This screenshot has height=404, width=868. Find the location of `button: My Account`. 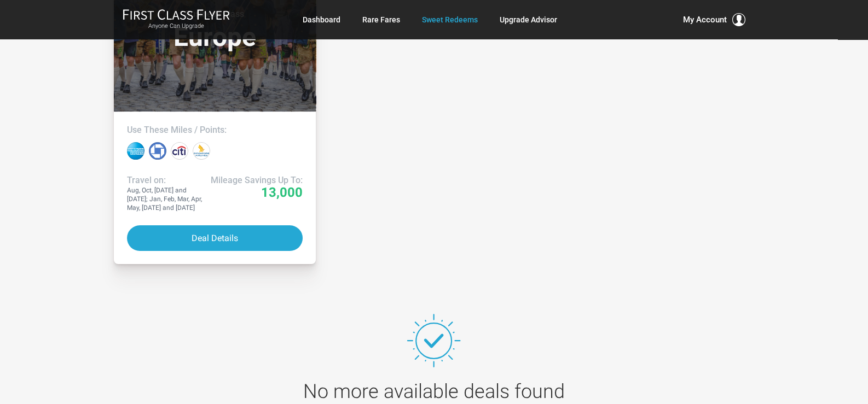

button: My Account is located at coordinates (714, 20).